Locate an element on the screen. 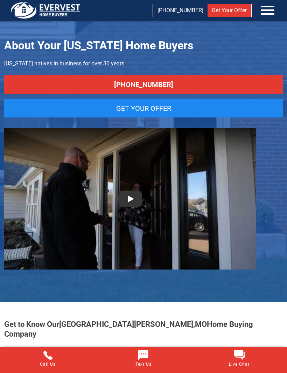  a: Text Us is located at coordinates (143, 358).